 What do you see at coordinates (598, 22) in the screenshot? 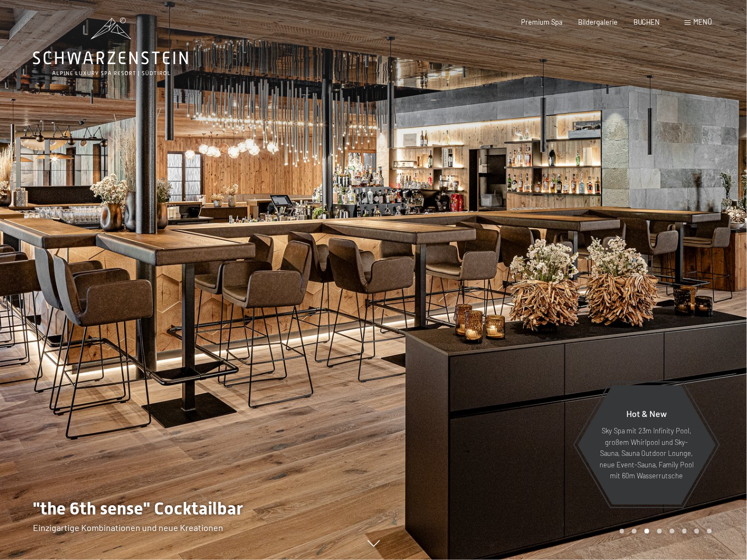
I see `a: Bildergalerie` at bounding box center [598, 22].